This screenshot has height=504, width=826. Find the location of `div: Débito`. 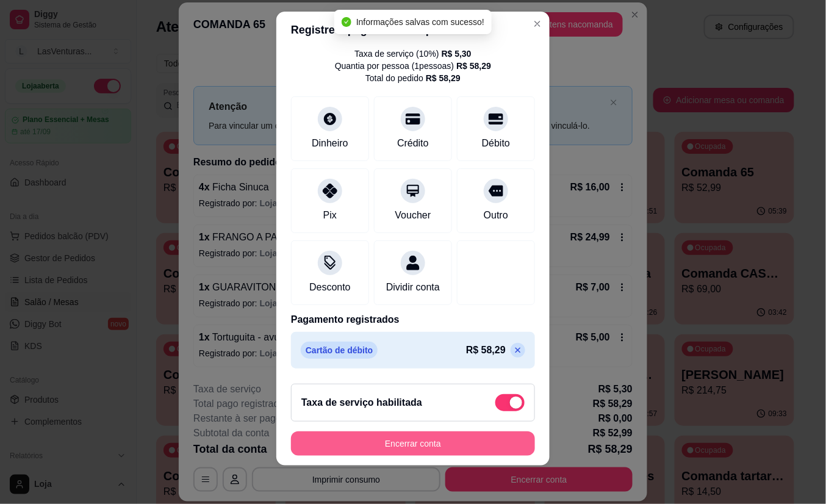

div: Débito is located at coordinates (496, 143).